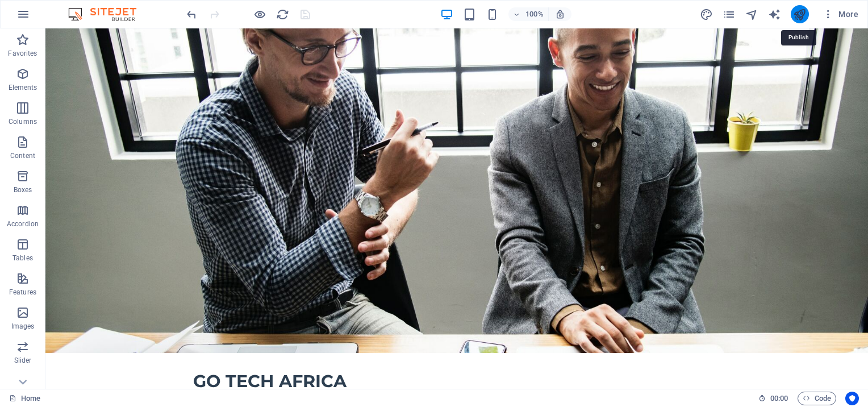 Image resolution: width=868 pixels, height=407 pixels. Describe the element at coordinates (773, 399) in the screenshot. I see `h6: Session time` at that location.